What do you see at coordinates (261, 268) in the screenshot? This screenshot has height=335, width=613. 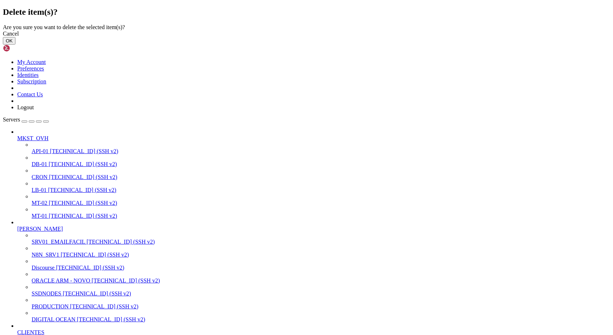 I see `x-row: overlay 438G 34G 382G 9% /var/lib/docker/overlay2/d43134104d111e47e9abdadea30c658014d020f6d7d820c...` at bounding box center [261, 268].